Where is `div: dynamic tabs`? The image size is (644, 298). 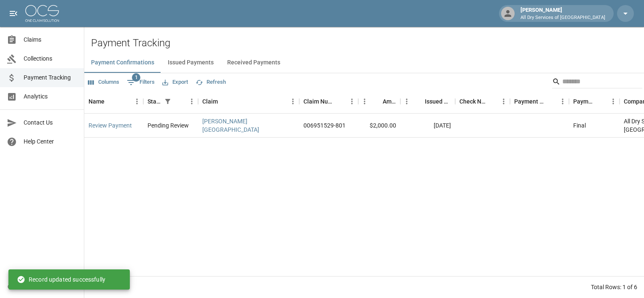 div: dynamic tabs is located at coordinates (364, 63).